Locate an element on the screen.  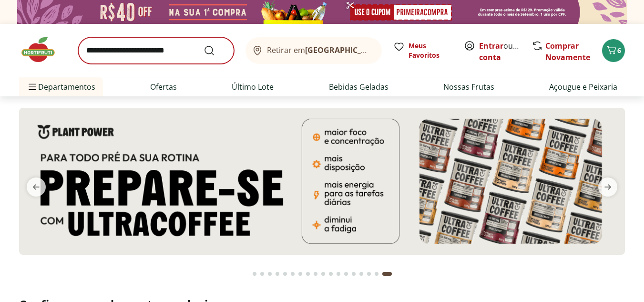
a: Ofertas is located at coordinates (163, 87).